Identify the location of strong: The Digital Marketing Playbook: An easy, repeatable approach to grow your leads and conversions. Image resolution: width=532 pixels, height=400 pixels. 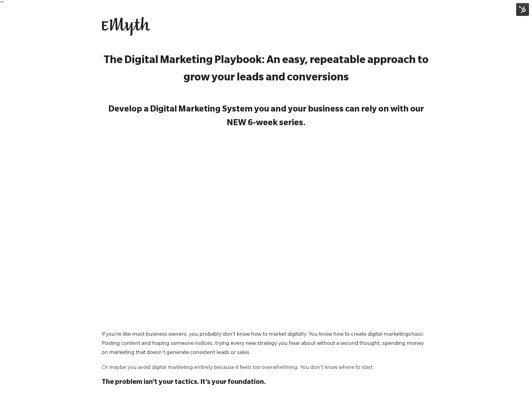
(266, 70).